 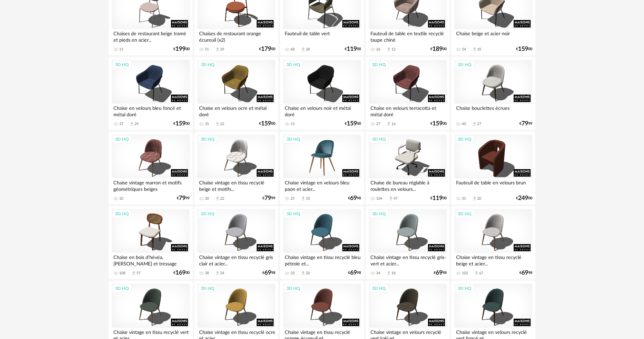 What do you see at coordinates (292, 124) in the screenshot?
I see `div: 13` at bounding box center [292, 124].